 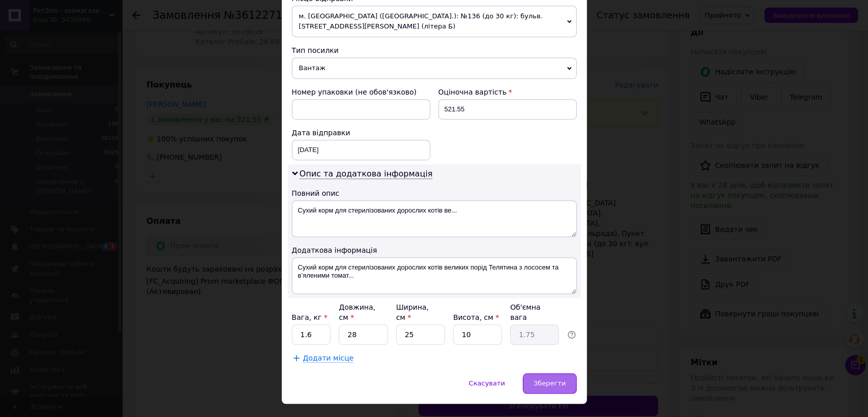 I want to click on div: Дата відправки, so click(x=361, y=133).